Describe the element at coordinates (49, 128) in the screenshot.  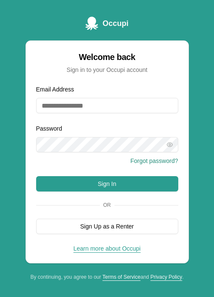
I see `label: Password` at that location.